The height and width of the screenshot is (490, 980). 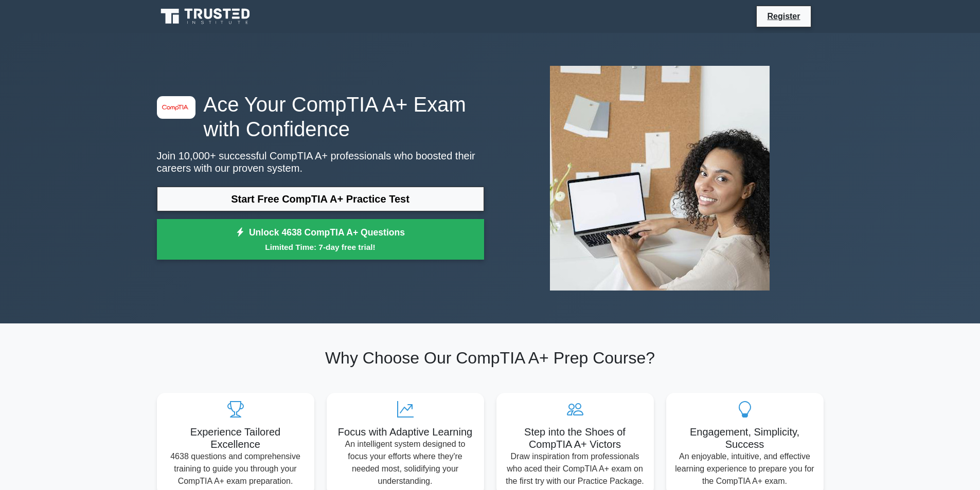 What do you see at coordinates (405, 432) in the screenshot?
I see `h5: Focus with Adaptive Learning` at bounding box center [405, 432].